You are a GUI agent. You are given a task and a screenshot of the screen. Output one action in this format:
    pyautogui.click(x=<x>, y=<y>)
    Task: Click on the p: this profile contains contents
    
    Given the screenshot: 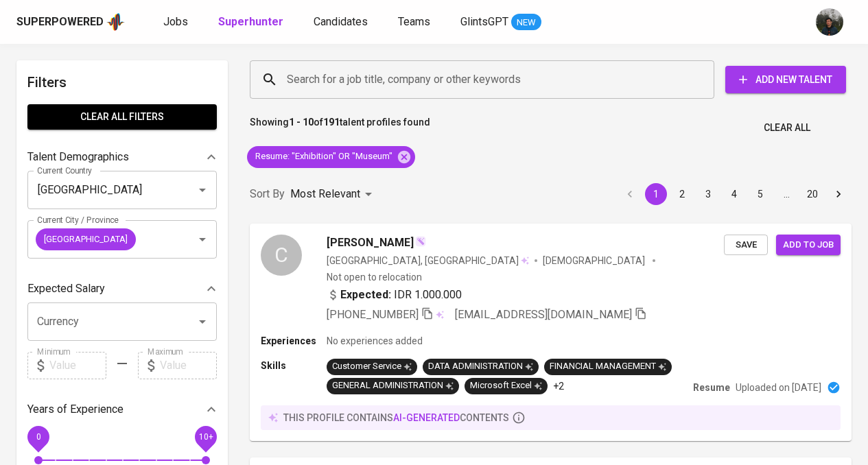 What is the action you would take?
    pyautogui.click(x=396, y=417)
    